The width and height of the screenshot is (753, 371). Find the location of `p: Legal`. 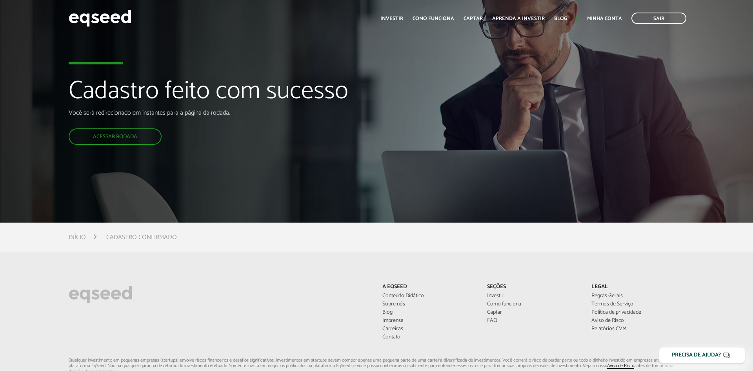

p: Legal is located at coordinates (638, 287).